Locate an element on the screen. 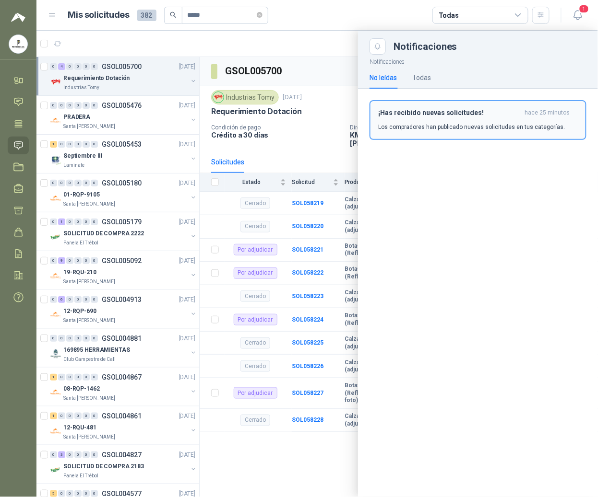  span: search is located at coordinates (173, 15).